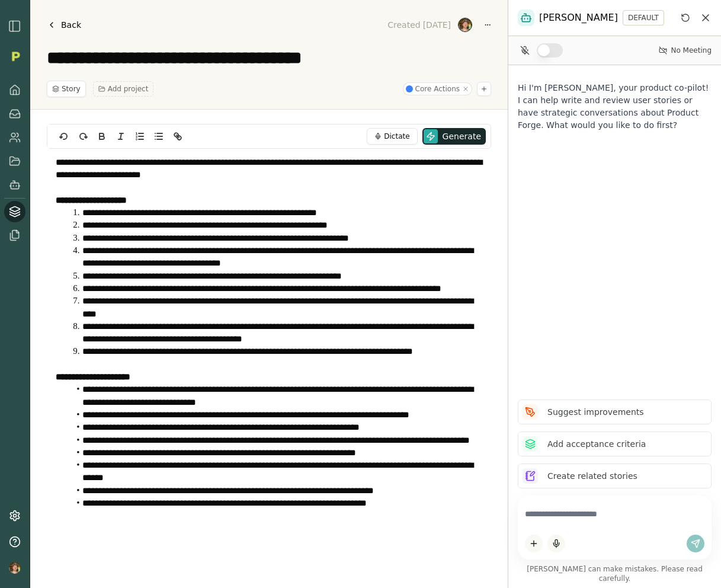  I want to click on img: sidebar, so click(15, 26).